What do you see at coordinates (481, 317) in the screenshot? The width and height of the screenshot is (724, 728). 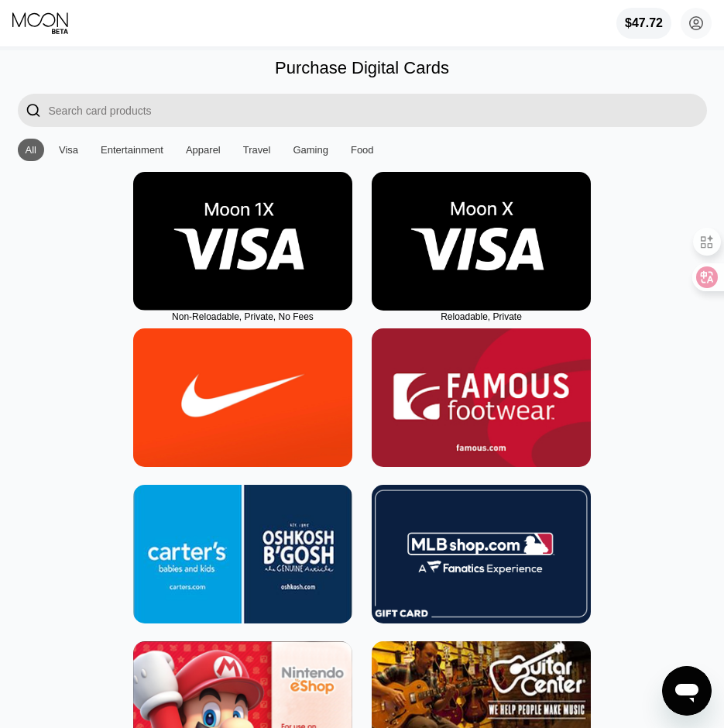 I see `div: Reloadable, Private` at bounding box center [481, 317].